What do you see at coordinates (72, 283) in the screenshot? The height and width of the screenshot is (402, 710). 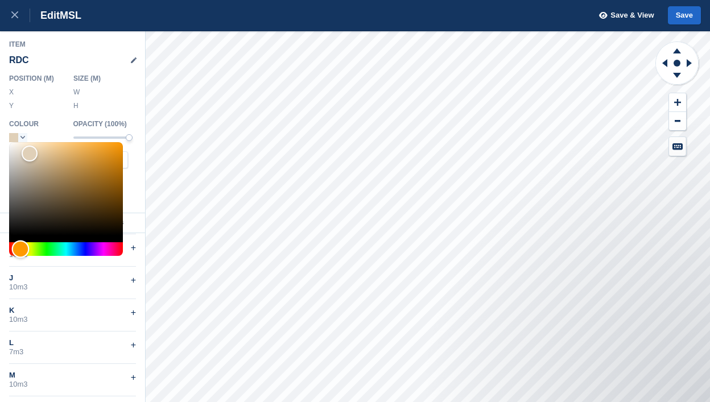 I see `div: J10m3+` at bounding box center [72, 283].